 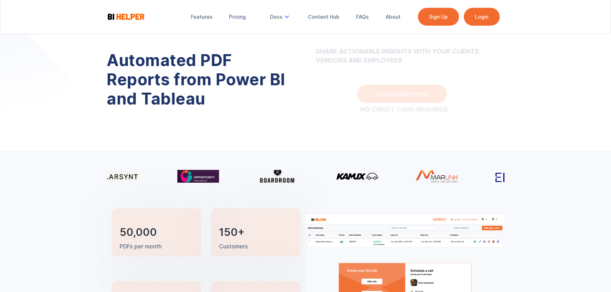 What do you see at coordinates (232, 233) in the screenshot?
I see `h3: 150+` at bounding box center [232, 233].